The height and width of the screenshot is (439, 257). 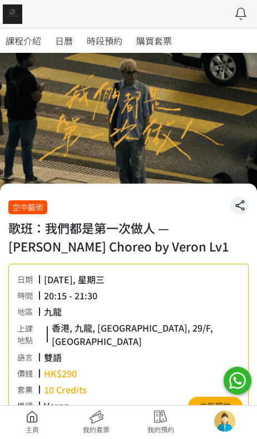 I want to click on div: 雙語, so click(x=53, y=357).